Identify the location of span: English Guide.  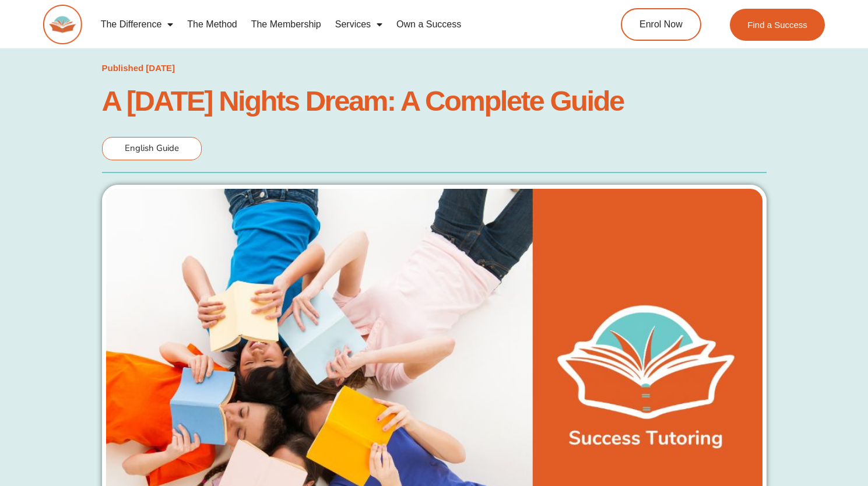
(152, 148).